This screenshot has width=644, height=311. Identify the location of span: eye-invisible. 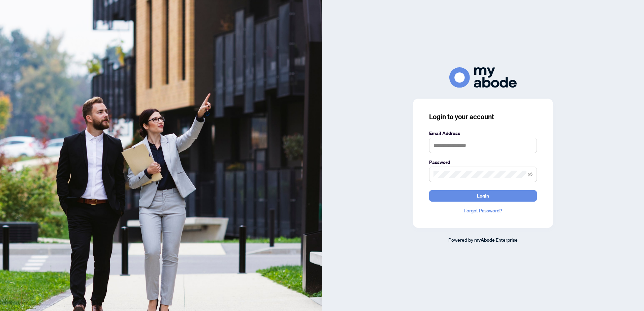
(530, 175).